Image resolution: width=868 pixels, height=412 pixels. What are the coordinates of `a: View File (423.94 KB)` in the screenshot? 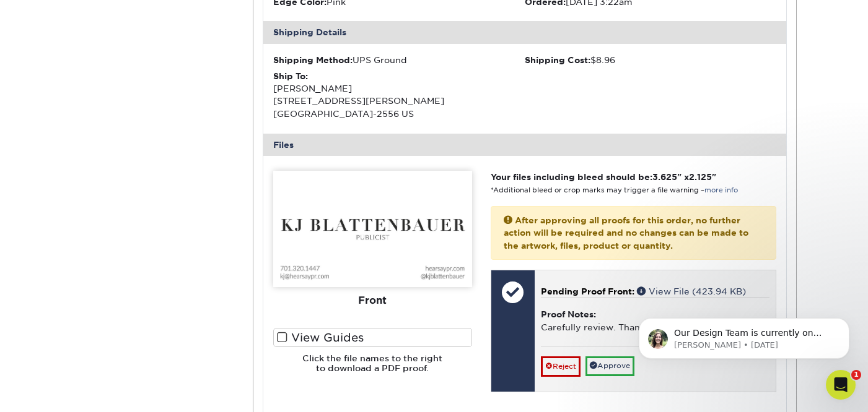 It's located at (692, 291).